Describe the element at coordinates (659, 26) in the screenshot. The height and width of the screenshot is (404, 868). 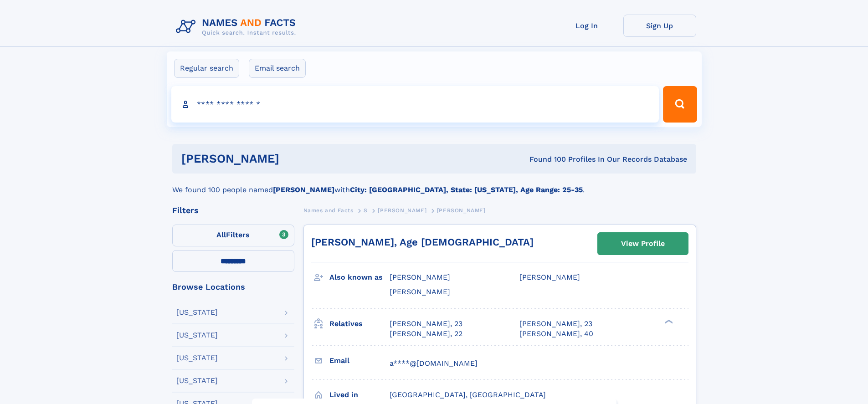
I see `a: Sign Up` at that location.